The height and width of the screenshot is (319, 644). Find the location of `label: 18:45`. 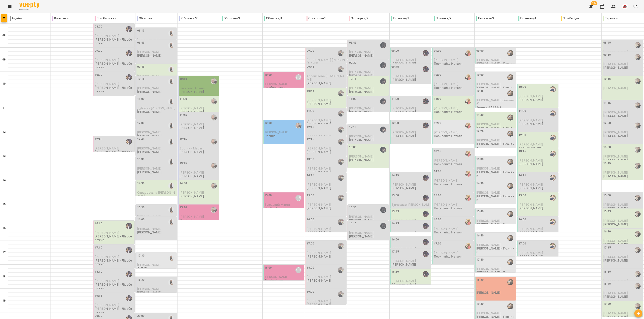

label: 18:45 is located at coordinates (606, 284).